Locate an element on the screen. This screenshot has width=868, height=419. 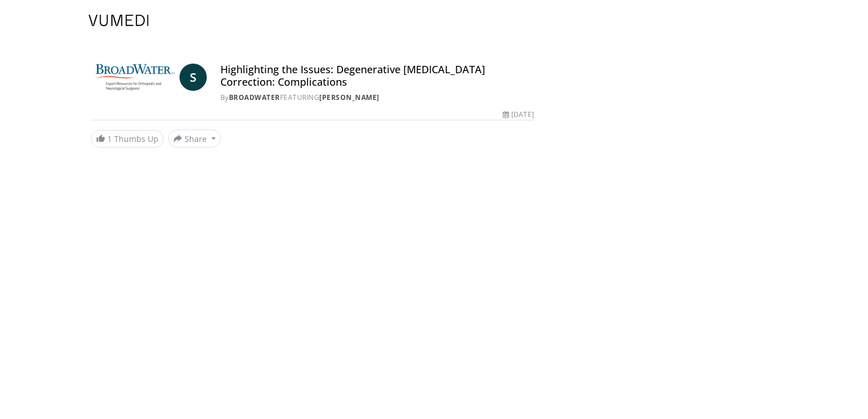
a: 1 Thumbs Up is located at coordinates (127, 139).